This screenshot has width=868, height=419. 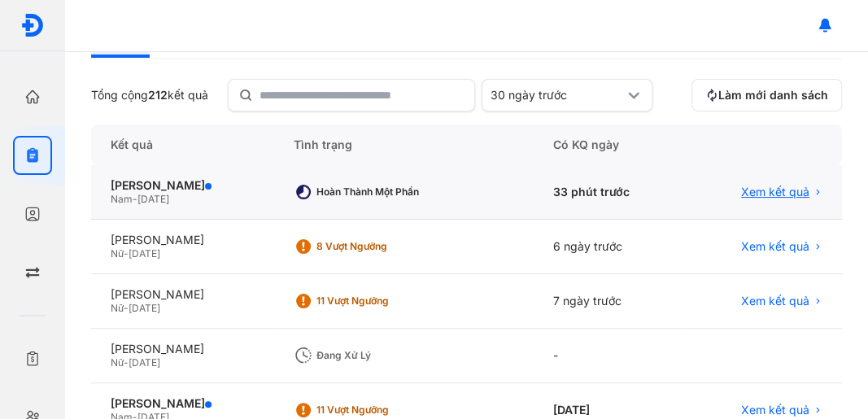 I want to click on div: Kết quả, so click(x=182, y=145).